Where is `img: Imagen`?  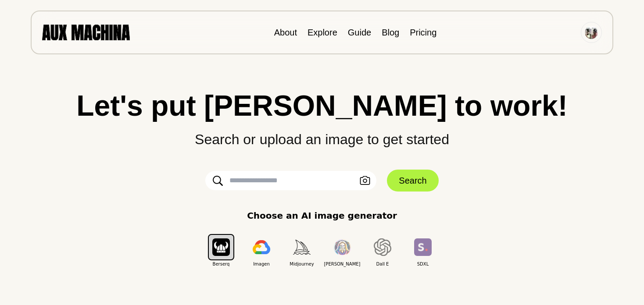
img: Imagen is located at coordinates (262, 247).